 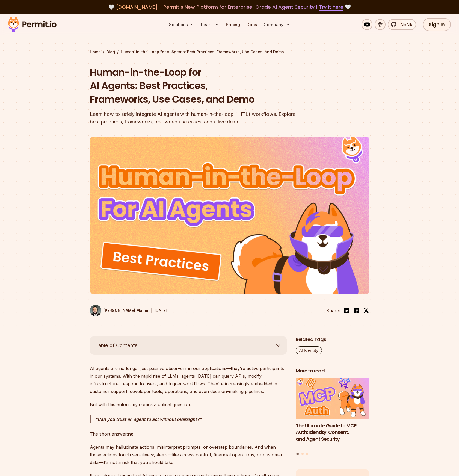 What do you see at coordinates (302, 454) in the screenshot?
I see `button: Go to slide 2` at bounding box center [302, 454].